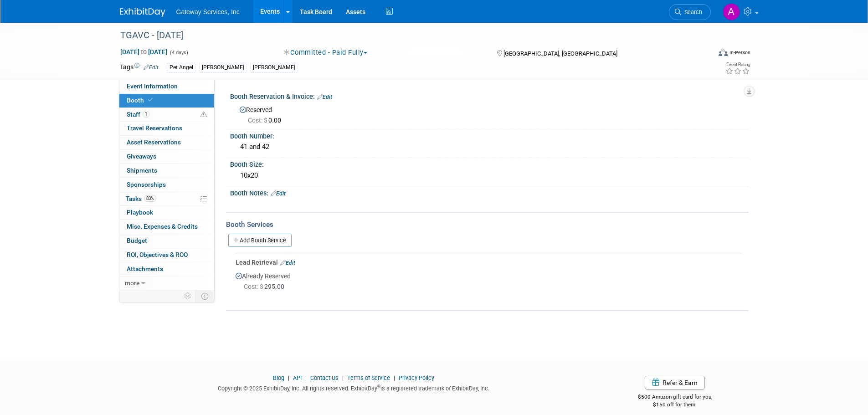 The width and height of the screenshot is (868, 415). I want to click on a: Asset Reservations, so click(167, 143).